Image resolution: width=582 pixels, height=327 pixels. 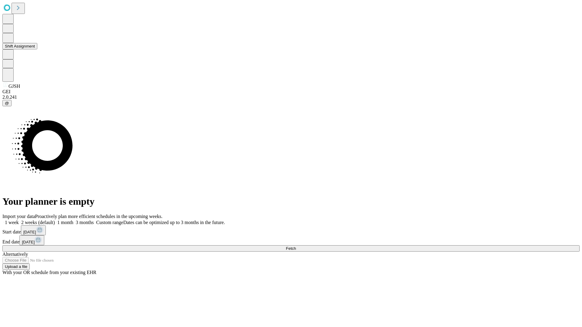 What do you see at coordinates (291, 240) in the screenshot?
I see `div: End date` at bounding box center [291, 240].